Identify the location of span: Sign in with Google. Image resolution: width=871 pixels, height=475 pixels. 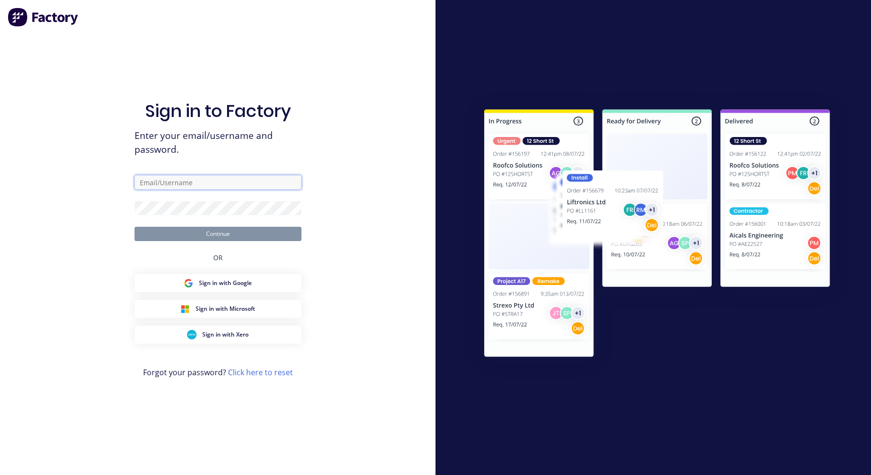
(225, 283).